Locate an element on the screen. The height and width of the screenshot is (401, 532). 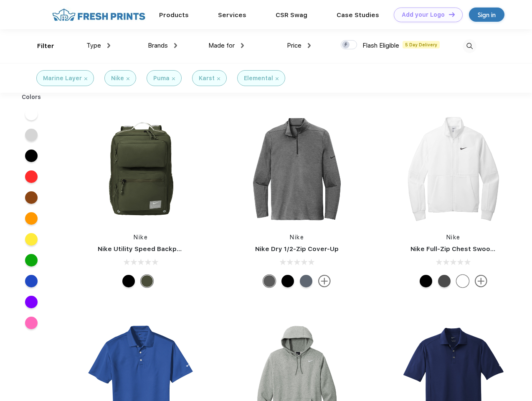
div: Anthracite is located at coordinates (444, 281).